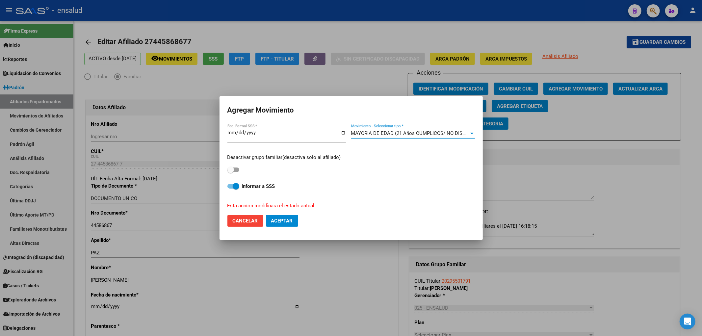  What do you see at coordinates (351, 157) in the screenshot?
I see `p: Desactivar grupo familiar(desactiva solo al afiliado)` at bounding box center [351, 157].